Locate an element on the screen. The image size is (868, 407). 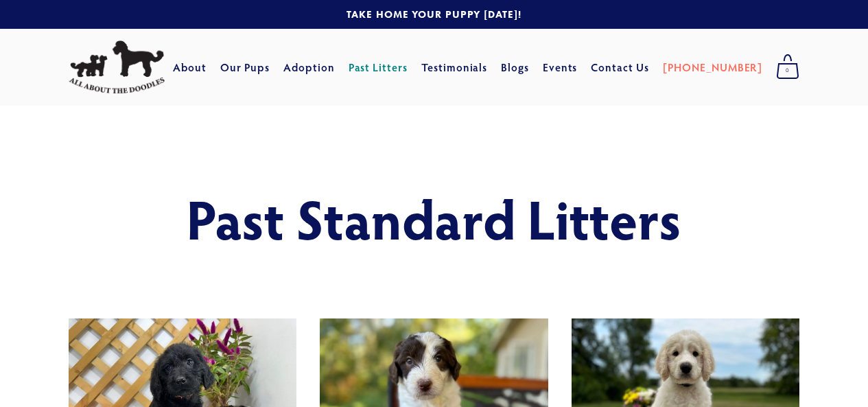
a: Blogs is located at coordinates (514, 67).